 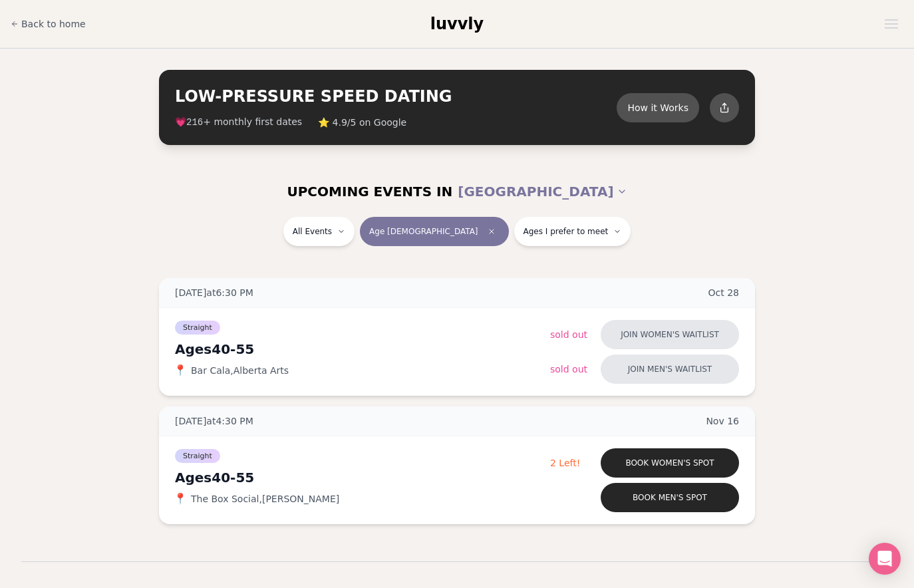 I want to click on a: Book women's spot, so click(x=670, y=463).